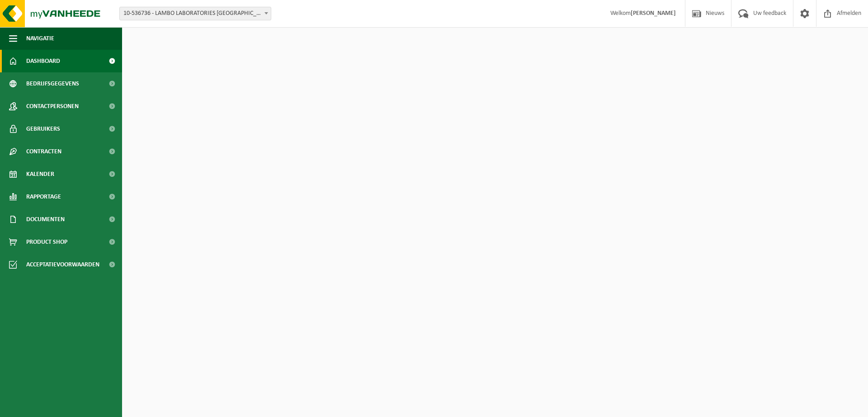 The width and height of the screenshot is (868, 417). Describe the element at coordinates (40, 174) in the screenshot. I see `span: Kalender` at that location.